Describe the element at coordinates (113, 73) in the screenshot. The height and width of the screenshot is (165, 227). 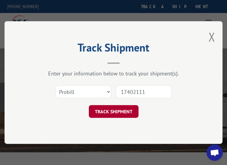
I see `div: Enter your information below to track your shipment(s).` at that location.